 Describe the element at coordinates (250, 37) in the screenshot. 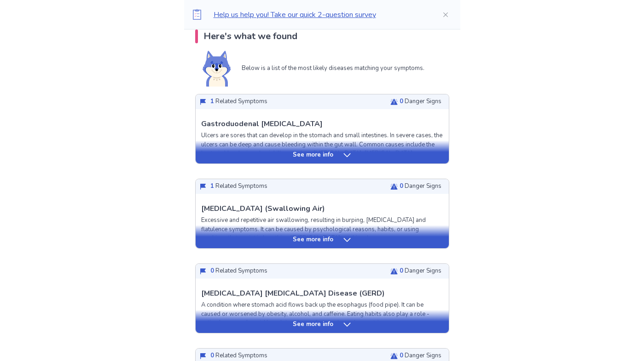

I see `p: Here's what we found` at that location.